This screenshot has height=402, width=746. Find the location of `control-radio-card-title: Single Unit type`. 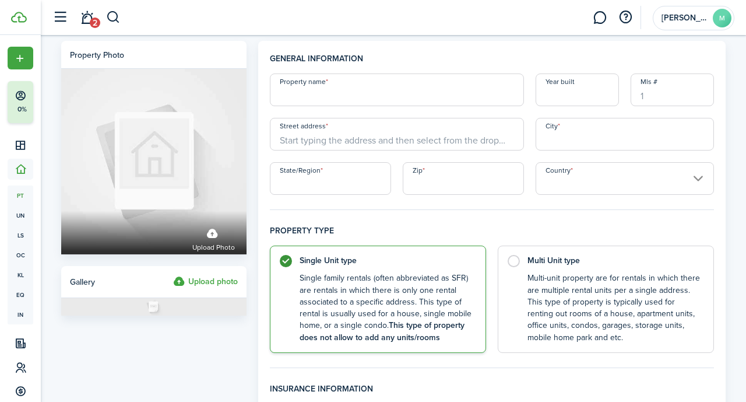

control-radio-card-title: Single Unit type is located at coordinates (387, 261).